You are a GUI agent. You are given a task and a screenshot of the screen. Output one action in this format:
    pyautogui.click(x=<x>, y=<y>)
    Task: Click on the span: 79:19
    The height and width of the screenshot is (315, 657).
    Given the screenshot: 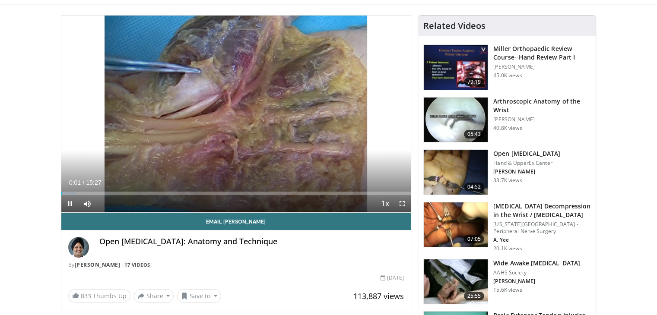 What is the action you would take?
    pyautogui.click(x=474, y=82)
    